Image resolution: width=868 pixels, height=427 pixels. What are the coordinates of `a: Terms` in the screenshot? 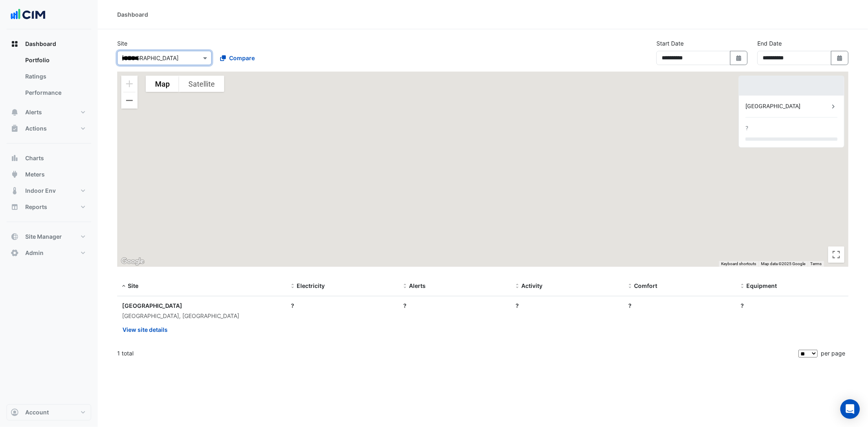 It's located at (816, 263).